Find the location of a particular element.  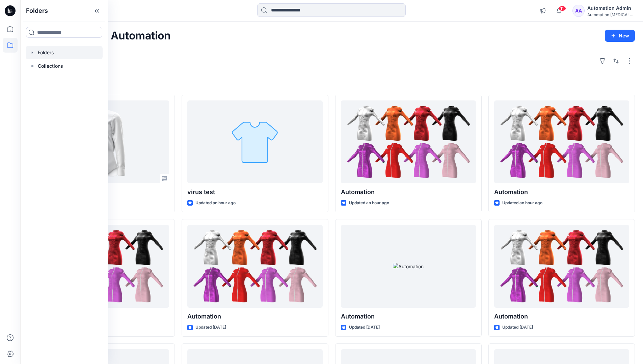

p: Collections is located at coordinates (50, 66).